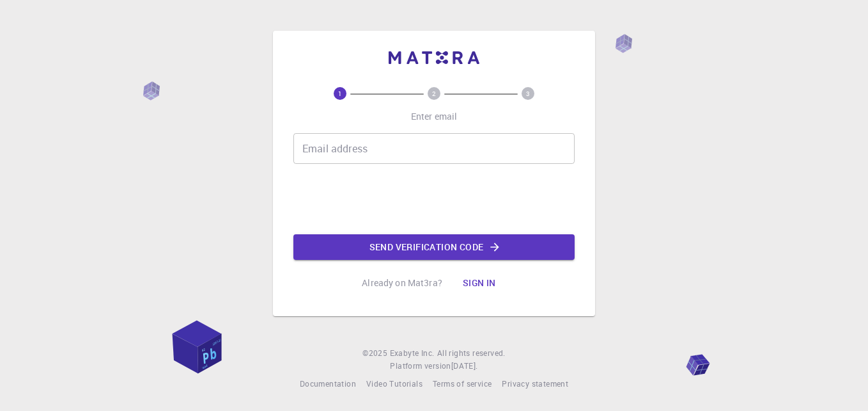  Describe the element at coordinates (376, 353) in the screenshot. I see `span: © 2025` at that location.